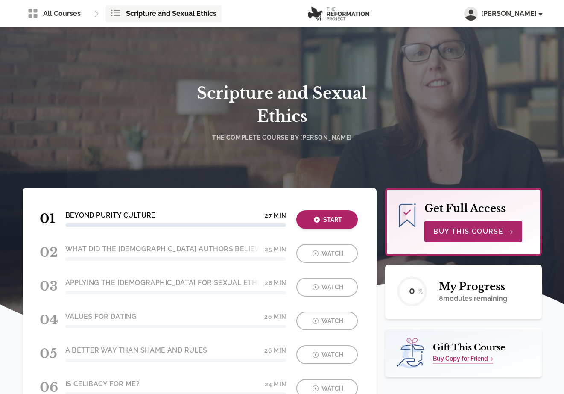 This screenshot has height=394, width=564. What do you see at coordinates (62, 14) in the screenshot?
I see `span: All Courses` at bounding box center [62, 14].